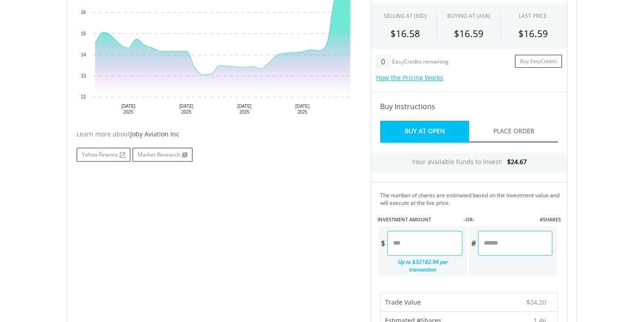 The width and height of the screenshot is (644, 322). Describe the element at coordinates (217, 134) in the screenshot. I see `div: Learn more about` at that location.